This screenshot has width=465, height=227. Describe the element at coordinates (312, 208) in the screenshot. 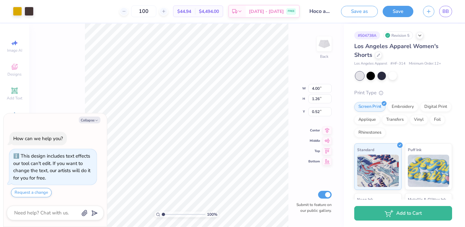

I see `label: Submit to feature on our public gallery.` at that location.